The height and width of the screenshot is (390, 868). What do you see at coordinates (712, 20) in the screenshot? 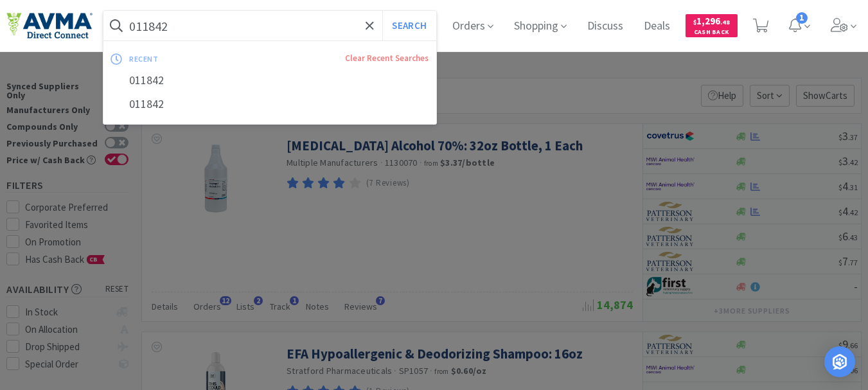
I see `span: 1,296` at bounding box center [712, 20].